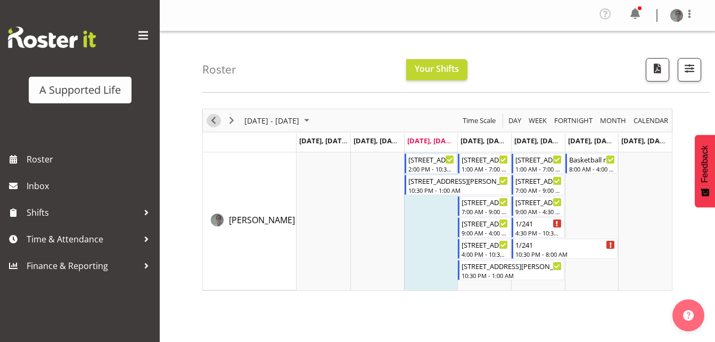 The width and height of the screenshot is (715, 342). I want to click on div: 9:00 AM - 4:30 PM, so click(538, 211).